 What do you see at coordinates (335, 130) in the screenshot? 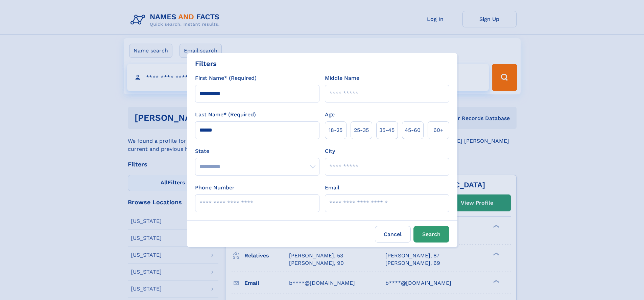
I see `span: 18‑25` at bounding box center [335, 130].